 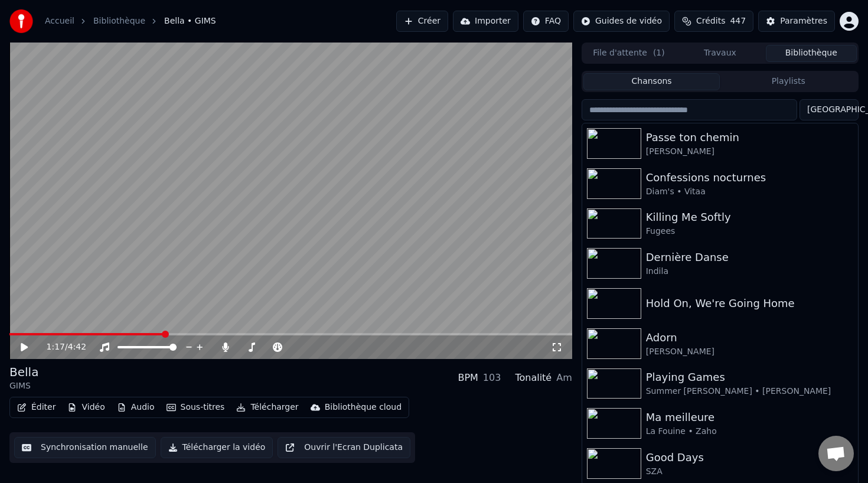 What do you see at coordinates (749, 432) in the screenshot?
I see `div: La Fouine • Zaho` at bounding box center [749, 432].